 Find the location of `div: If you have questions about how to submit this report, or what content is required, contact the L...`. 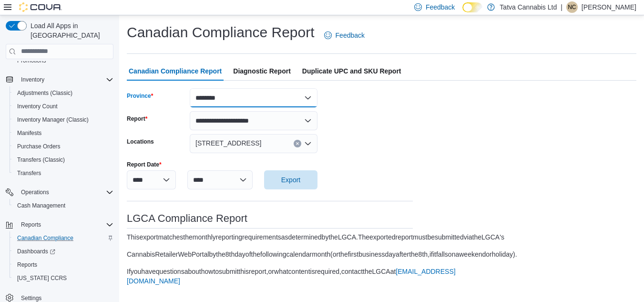

div: If you have questions about how to submit this report, or what content is required, contact the L... is located at coordinates (291, 276).